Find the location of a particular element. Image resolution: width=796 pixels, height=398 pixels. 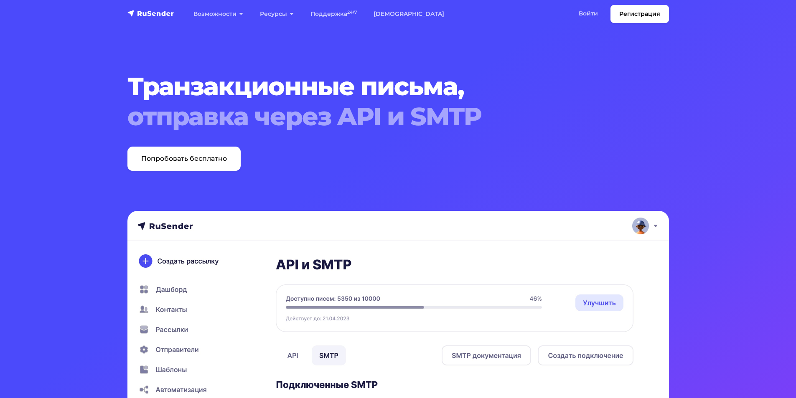

span: отправка через API и SMTP is located at coordinates (375, 117).